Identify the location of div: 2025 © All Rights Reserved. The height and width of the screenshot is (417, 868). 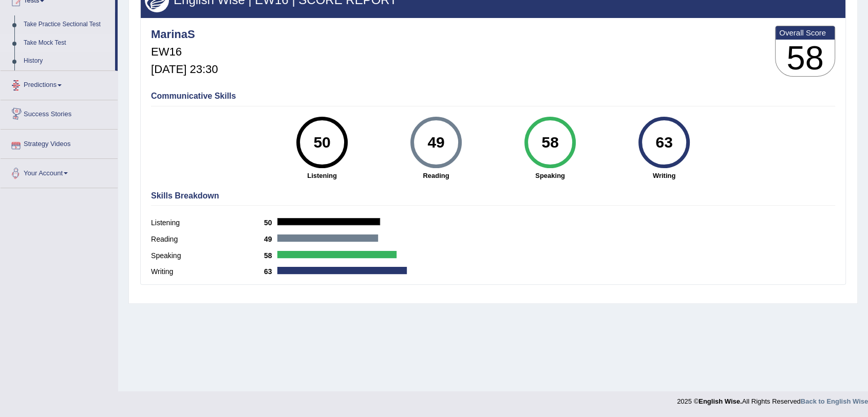
(772, 399).